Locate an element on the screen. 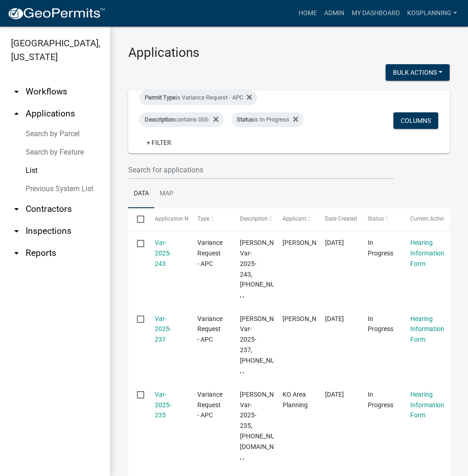  datatable-header-cell: Application Number is located at coordinates (166, 219).